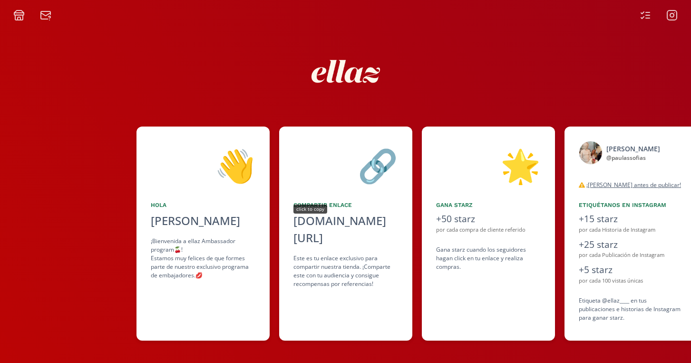 The height and width of the screenshot is (363, 691). I want to click on div: +5 starz, so click(631, 270).